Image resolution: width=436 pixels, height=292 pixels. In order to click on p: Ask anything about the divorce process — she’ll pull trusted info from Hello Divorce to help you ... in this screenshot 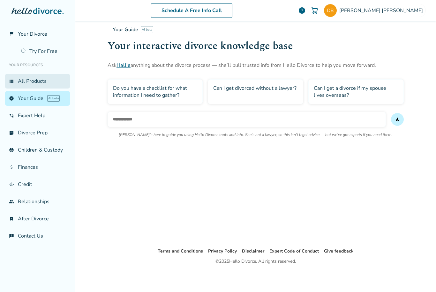, I will do `click(255, 65)`.